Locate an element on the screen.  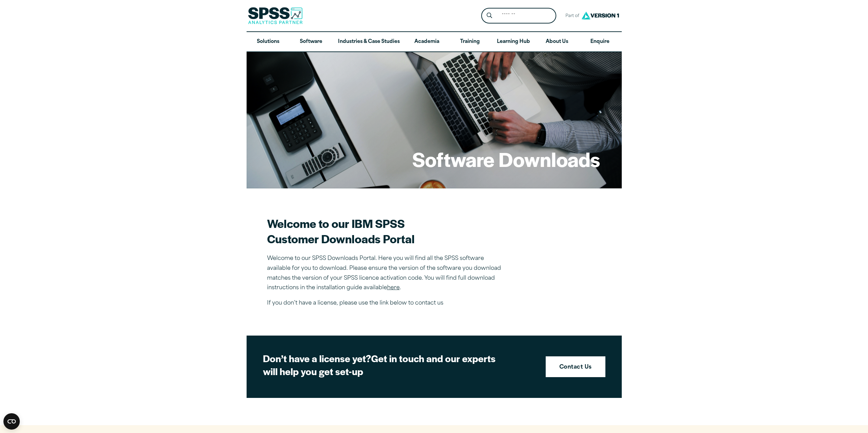
nav: Desktop version of site main menu is located at coordinates (434, 42).